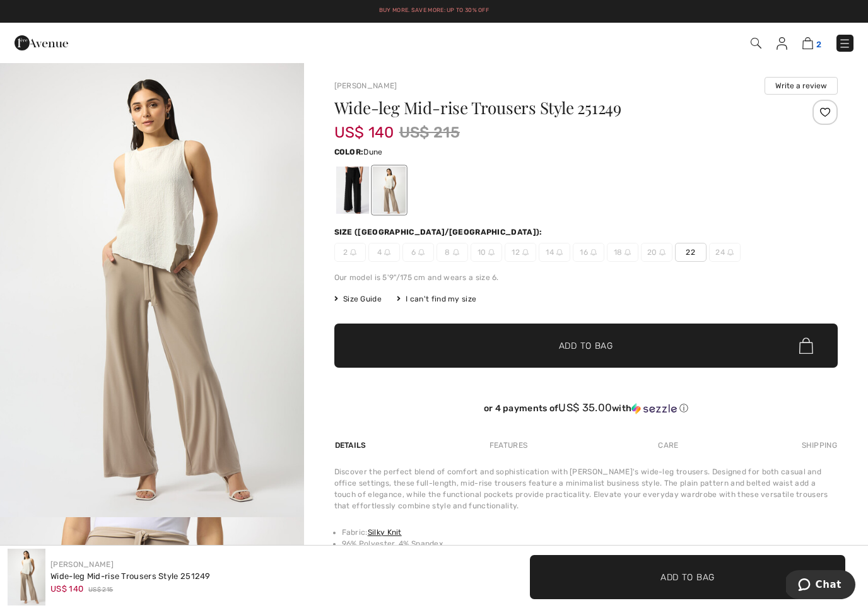 The image size is (868, 608). What do you see at coordinates (756, 43) in the screenshot?
I see `img: Search` at bounding box center [756, 43].